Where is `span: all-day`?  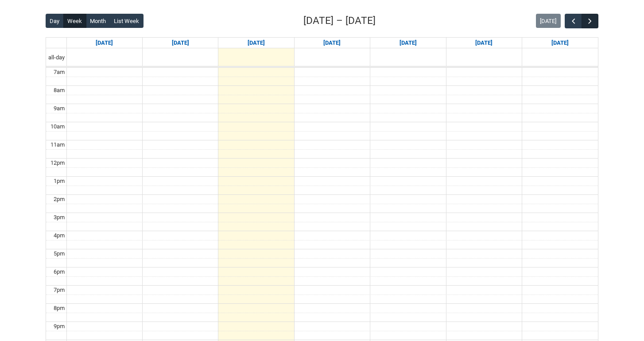 span: all-day is located at coordinates (56, 58).